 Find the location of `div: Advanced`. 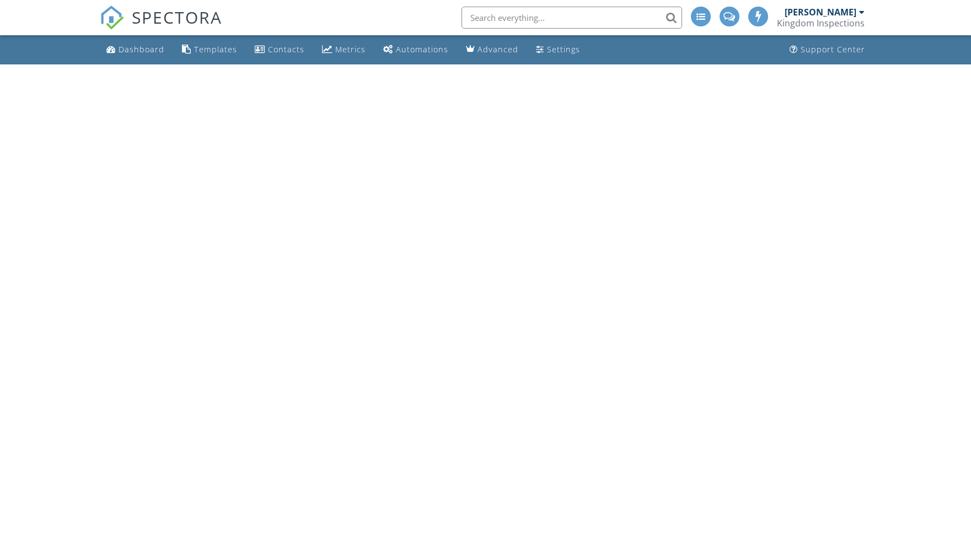

div: Advanced is located at coordinates (498, 49).